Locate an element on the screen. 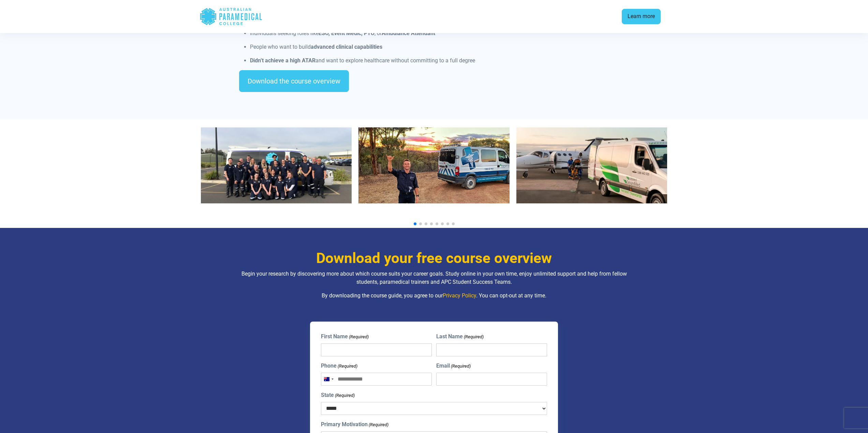 This screenshot has width=868, height=433. span: Go to slide 8 is located at coordinates (453, 224).